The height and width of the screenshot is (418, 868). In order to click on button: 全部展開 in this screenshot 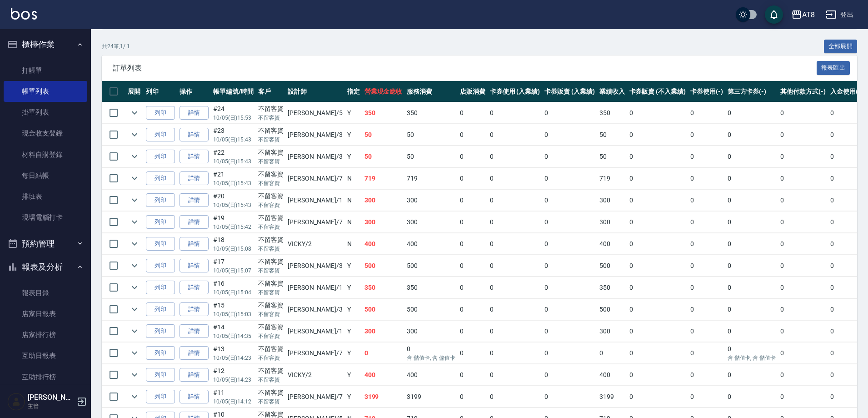, I will do `click(841, 46)`.